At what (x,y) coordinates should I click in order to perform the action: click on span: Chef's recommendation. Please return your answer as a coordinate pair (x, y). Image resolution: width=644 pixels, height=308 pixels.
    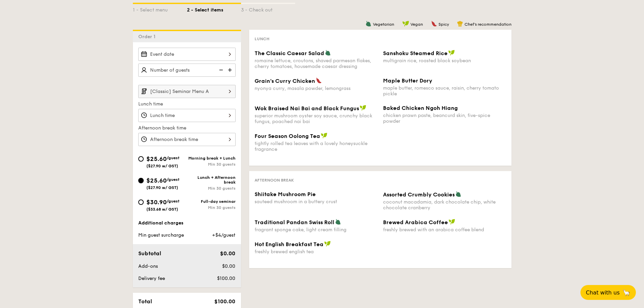
    Looking at the image, I should click on (488, 24).